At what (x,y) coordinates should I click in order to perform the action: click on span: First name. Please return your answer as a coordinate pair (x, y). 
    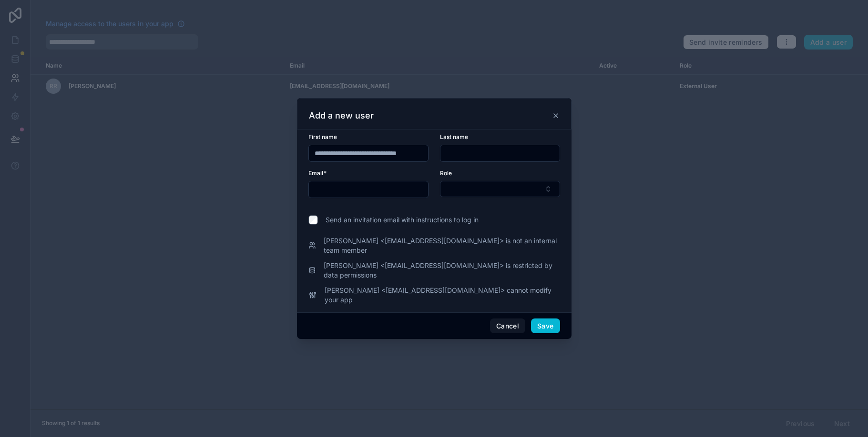
    Looking at the image, I should click on (323, 137).